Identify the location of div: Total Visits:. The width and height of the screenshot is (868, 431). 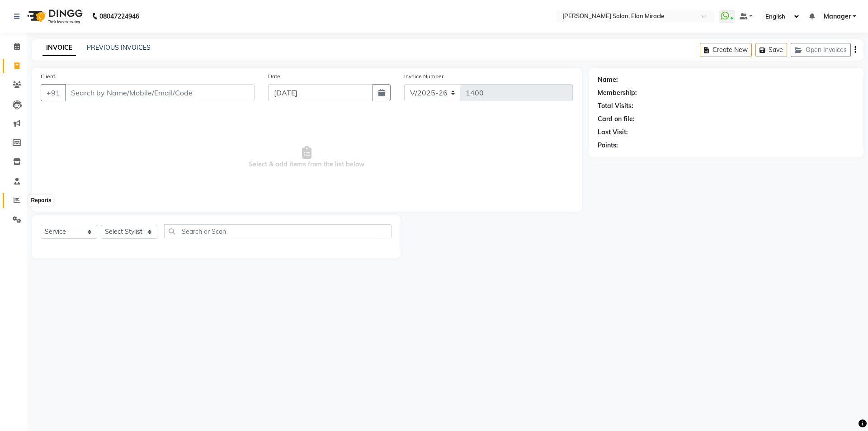
(615, 106).